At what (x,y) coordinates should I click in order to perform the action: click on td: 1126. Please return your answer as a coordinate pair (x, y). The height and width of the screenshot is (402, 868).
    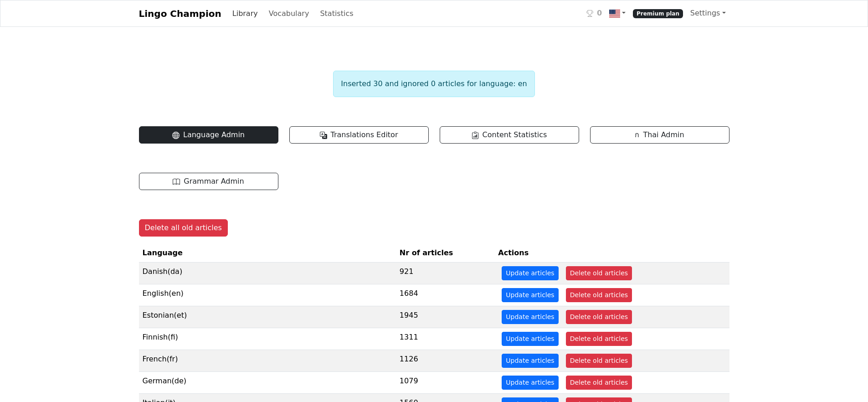
    Looking at the image, I should click on (445, 361).